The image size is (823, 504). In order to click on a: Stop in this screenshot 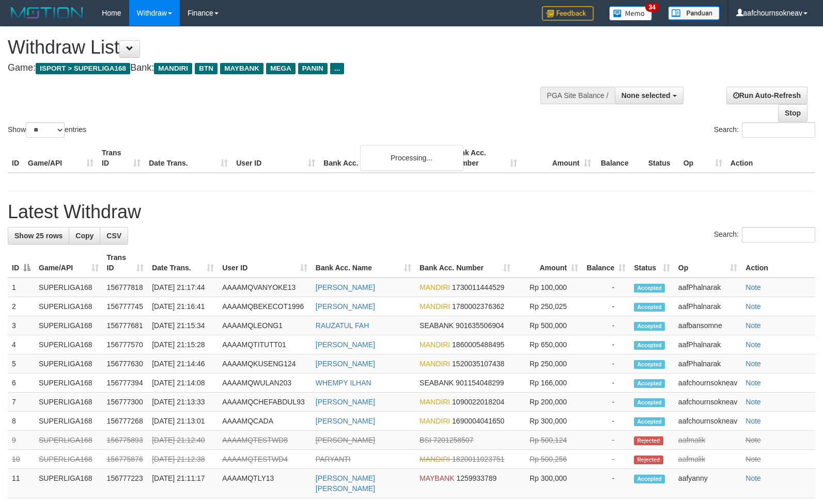, I will do `click(792, 113)`.